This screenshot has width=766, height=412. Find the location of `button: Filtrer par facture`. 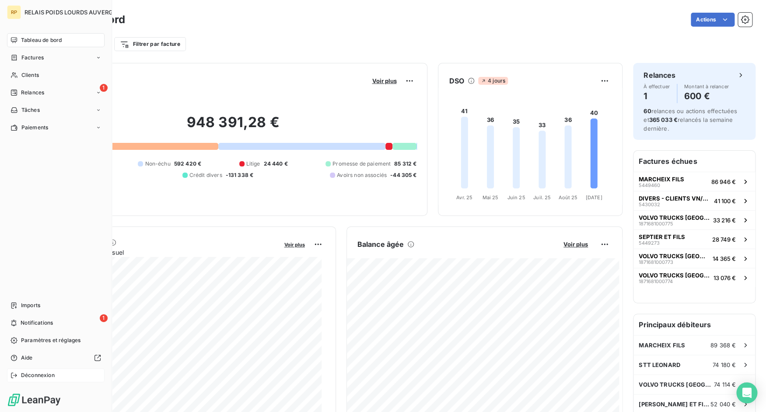

button: Filtrer par facture is located at coordinates (150, 44).